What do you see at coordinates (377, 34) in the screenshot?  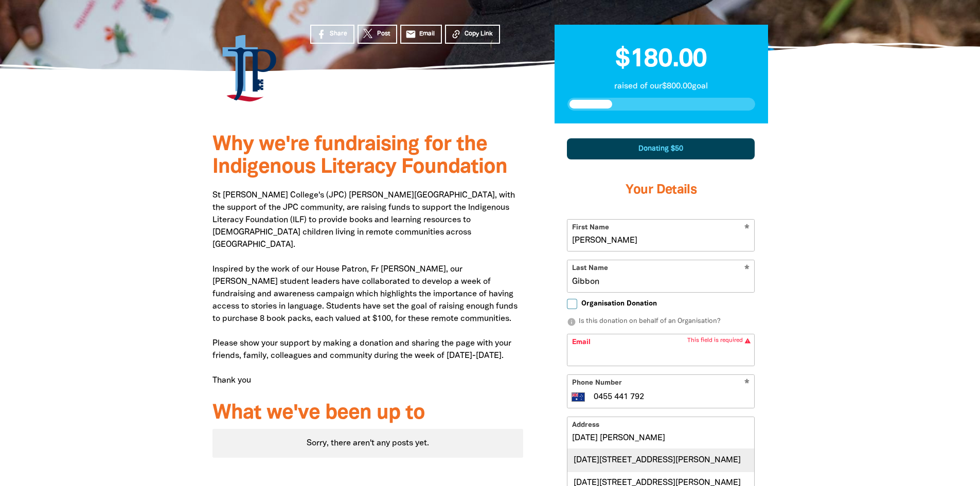 I see `a: Post` at bounding box center [377, 34].